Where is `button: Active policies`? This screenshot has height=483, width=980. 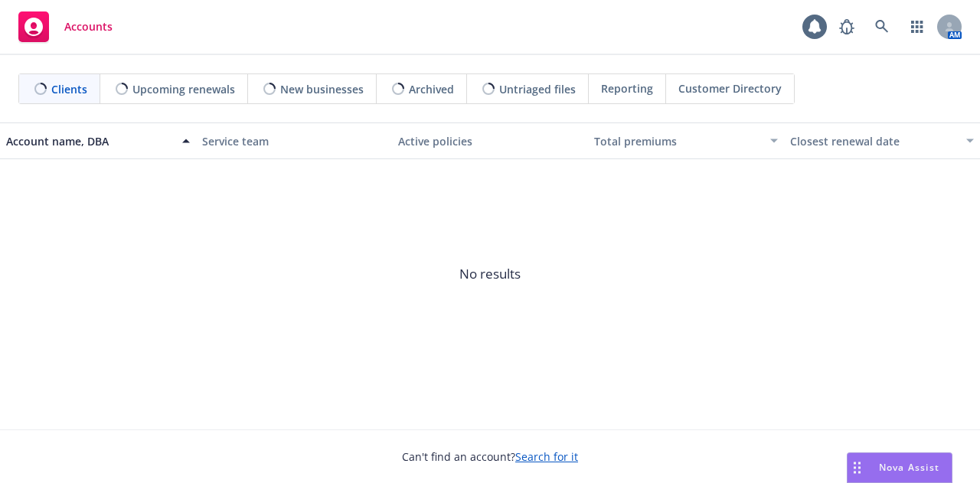
button: Active policies is located at coordinates (490, 141).